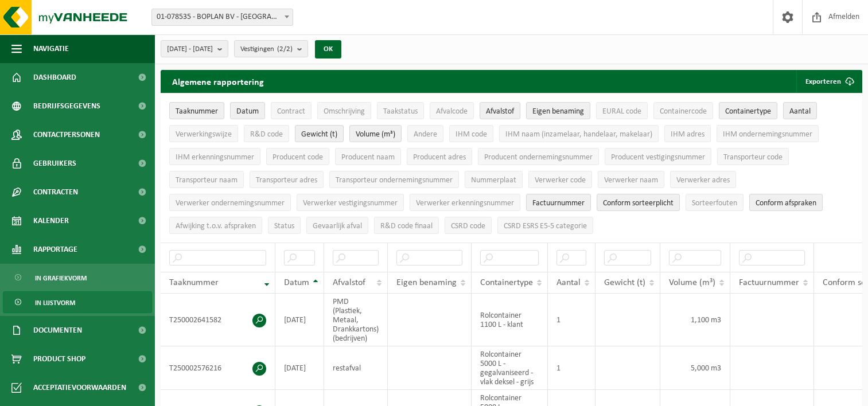 This screenshot has height=406, width=868. What do you see at coordinates (54, 163) in the screenshot?
I see `span: Gebruikers` at bounding box center [54, 163].